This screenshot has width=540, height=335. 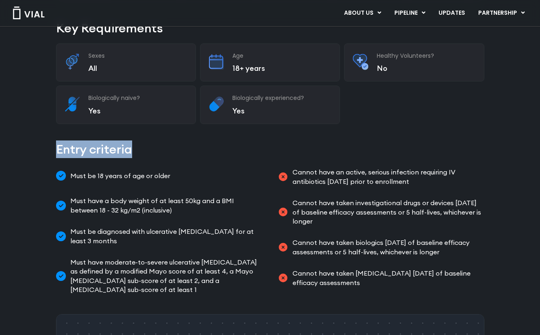 I want to click on h3: Biologically naive?, so click(x=138, y=98).